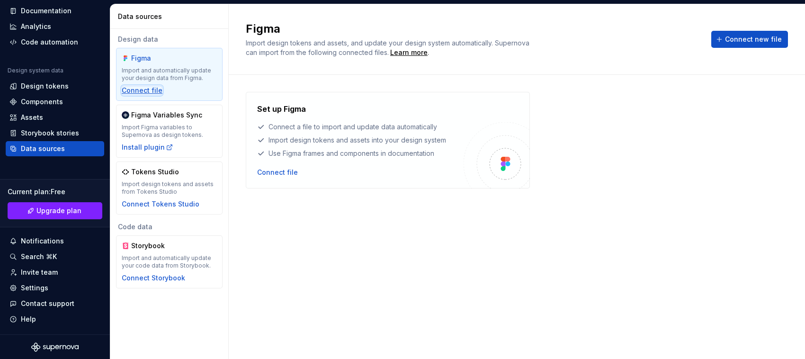 This screenshot has height=359, width=805. I want to click on a: Figma Variables SyncImport Figma variables to Supernova as design tokens.Install plugin, so click(169, 131).